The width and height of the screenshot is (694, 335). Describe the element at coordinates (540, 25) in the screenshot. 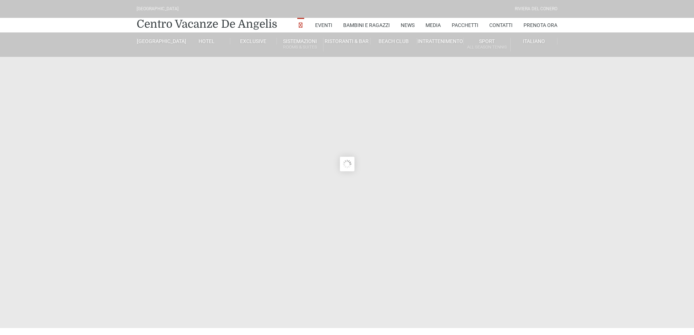

I see `a: Prenota Ora` at that location.